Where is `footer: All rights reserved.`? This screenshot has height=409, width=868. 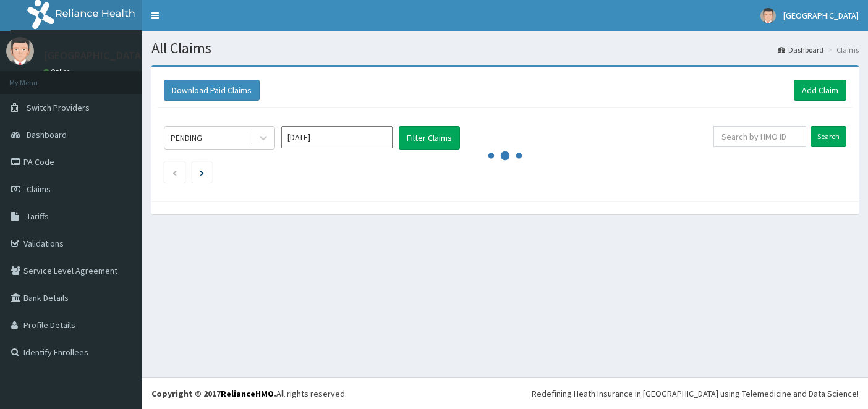
footer: All rights reserved. is located at coordinates (505, 393).